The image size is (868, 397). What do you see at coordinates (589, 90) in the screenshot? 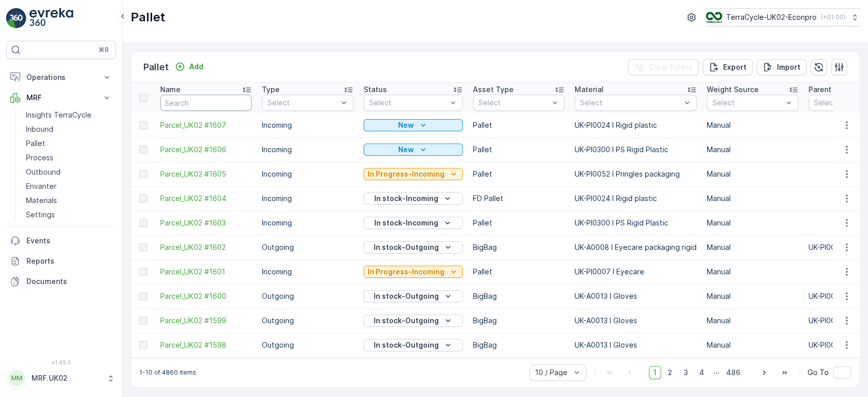
I see `p: Material` at bounding box center [589, 90].